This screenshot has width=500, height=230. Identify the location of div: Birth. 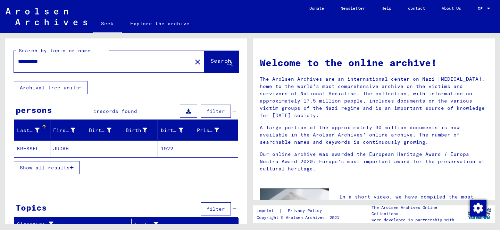
(141, 130).